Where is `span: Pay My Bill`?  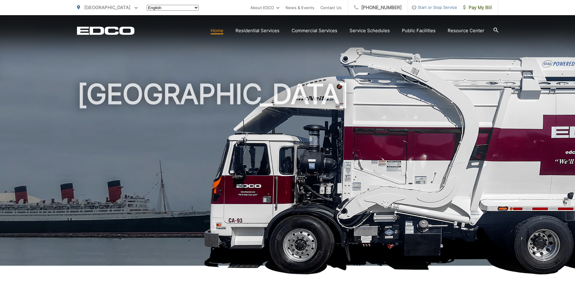 span: Pay My Bill is located at coordinates (478, 8).